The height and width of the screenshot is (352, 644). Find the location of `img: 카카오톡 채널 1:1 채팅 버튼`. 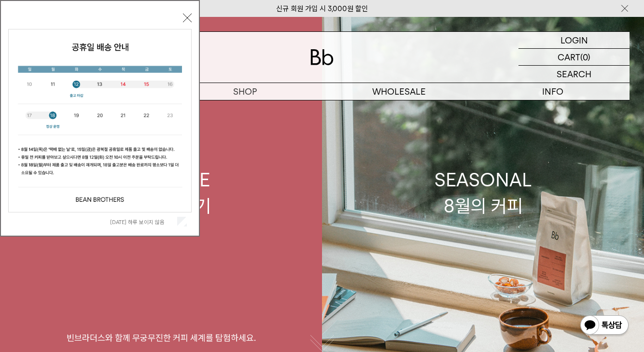

img: 카카오톡 채널 1:1 채팅 버튼 is located at coordinates (604, 326).